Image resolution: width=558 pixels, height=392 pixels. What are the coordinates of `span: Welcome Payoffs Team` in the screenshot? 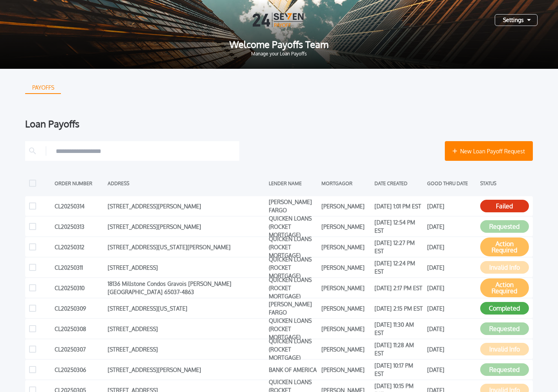 It's located at (279, 44).